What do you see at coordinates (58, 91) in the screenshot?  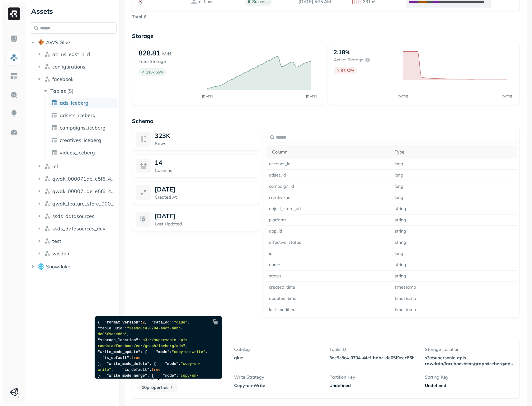 I see `span: Tables` at bounding box center [58, 91].